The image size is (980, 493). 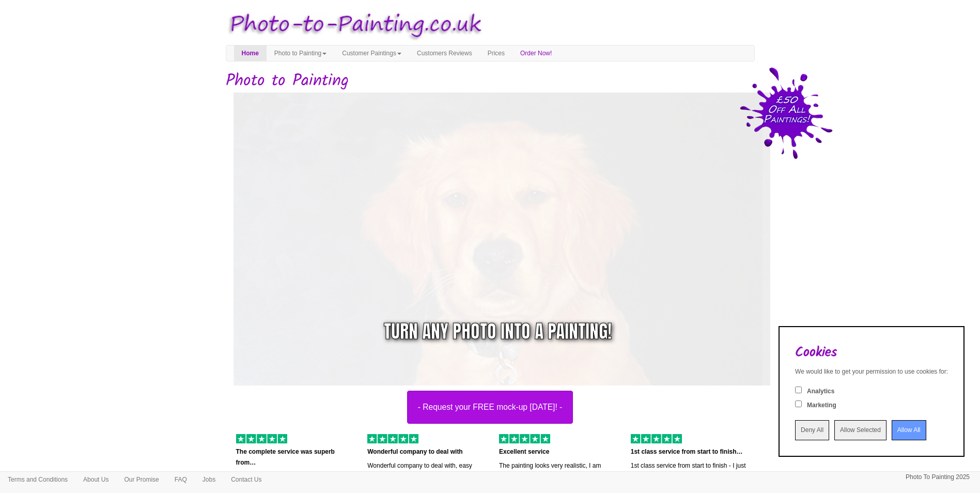 What do you see at coordinates (820, 391) in the screenshot?
I see `label: Analytics` at bounding box center [820, 391].